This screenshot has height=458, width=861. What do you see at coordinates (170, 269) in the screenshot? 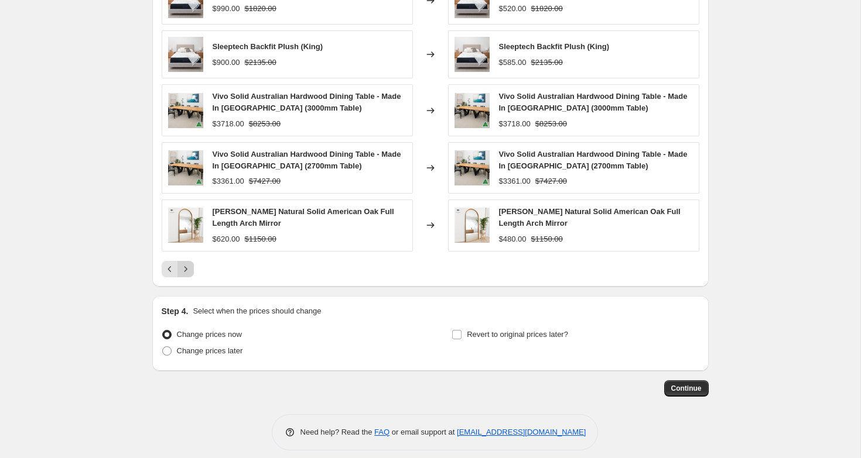
I see `button: Previous` at bounding box center [170, 269].